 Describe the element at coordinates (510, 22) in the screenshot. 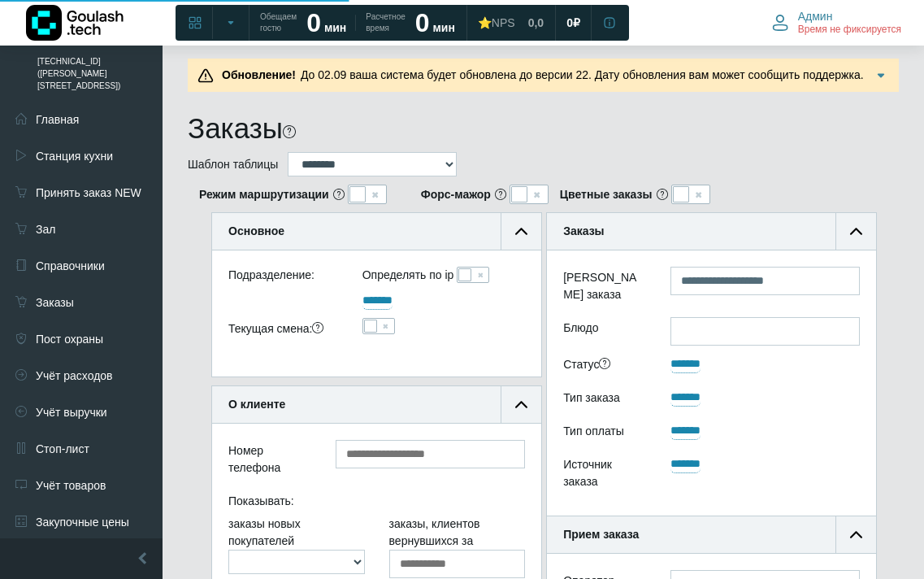

I see `a: ⭐NPS 0,0` at that location.